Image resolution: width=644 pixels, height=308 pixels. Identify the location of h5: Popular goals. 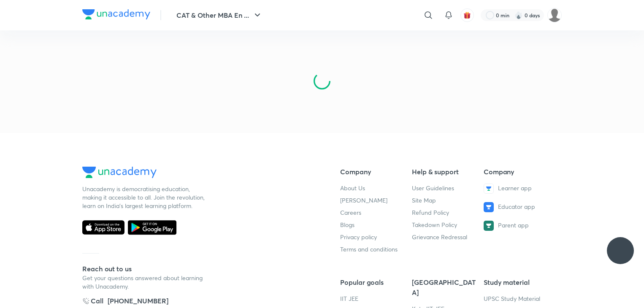
(373, 282).